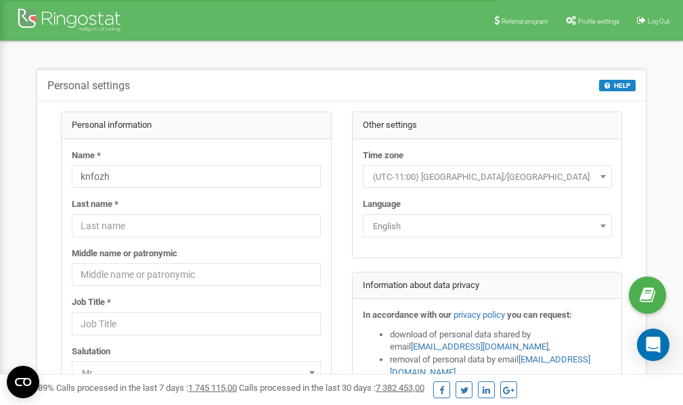 This screenshot has width=683, height=405. I want to click on u: 7 382 453,00, so click(400, 388).